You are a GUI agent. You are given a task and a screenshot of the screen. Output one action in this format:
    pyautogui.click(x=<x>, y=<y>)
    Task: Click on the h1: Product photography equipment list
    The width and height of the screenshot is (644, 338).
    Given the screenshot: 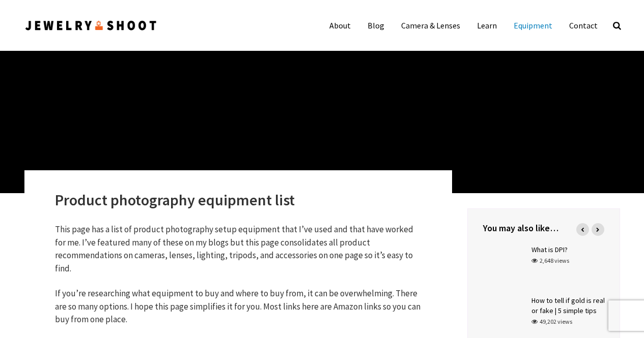 What is the action you would take?
    pyautogui.click(x=239, y=200)
    